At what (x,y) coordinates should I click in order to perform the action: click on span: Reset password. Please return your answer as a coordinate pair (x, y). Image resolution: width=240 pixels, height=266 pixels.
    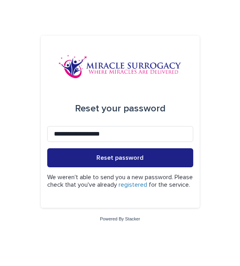
    Looking at the image, I should click on (120, 158).